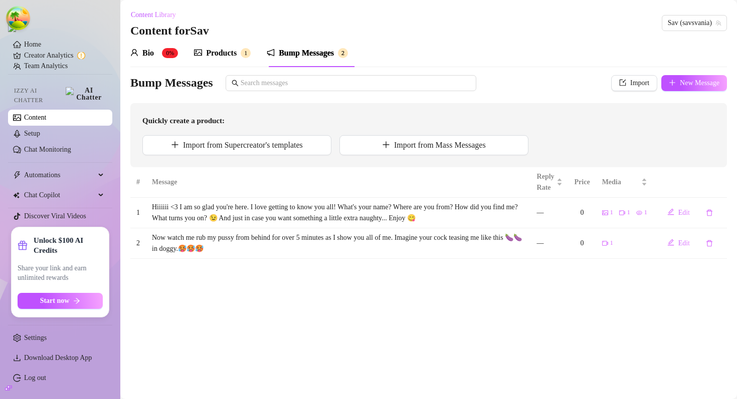 The height and width of the screenshot is (399, 737). Describe the element at coordinates (343, 53) in the screenshot. I see `span: 2` at that location.